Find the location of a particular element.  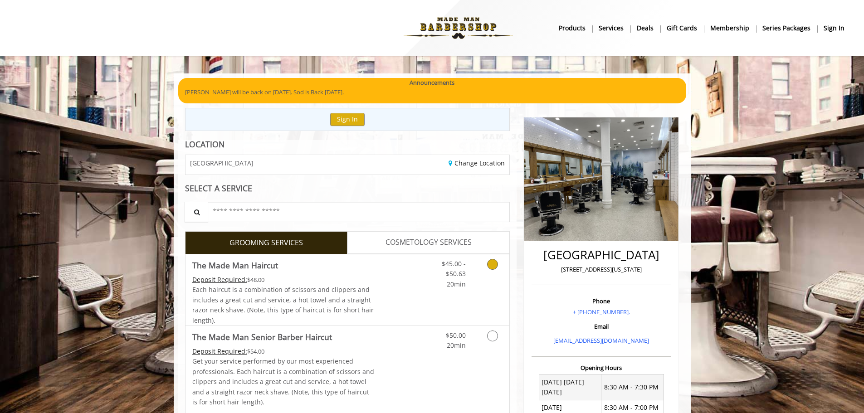

b: products is located at coordinates (572, 28).